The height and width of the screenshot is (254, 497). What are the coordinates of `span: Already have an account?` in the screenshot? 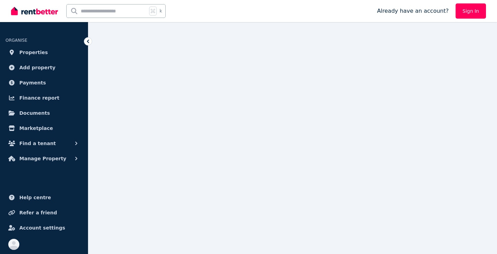 It's located at (412, 11).